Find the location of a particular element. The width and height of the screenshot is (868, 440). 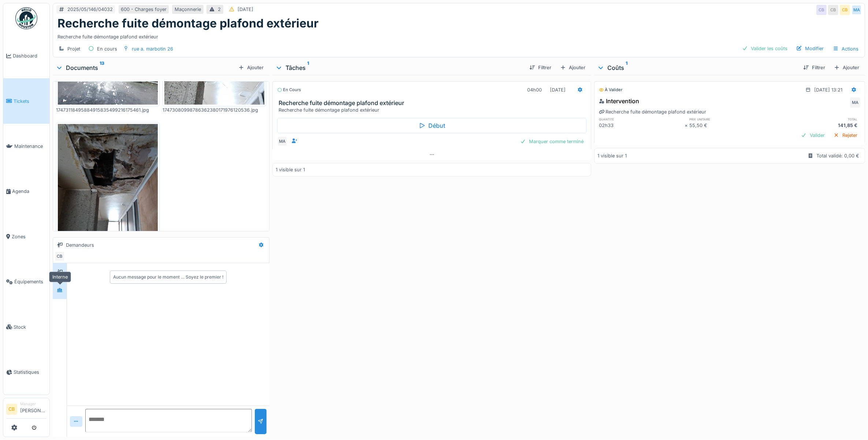

div: 55,50 € is located at coordinates (732, 125).